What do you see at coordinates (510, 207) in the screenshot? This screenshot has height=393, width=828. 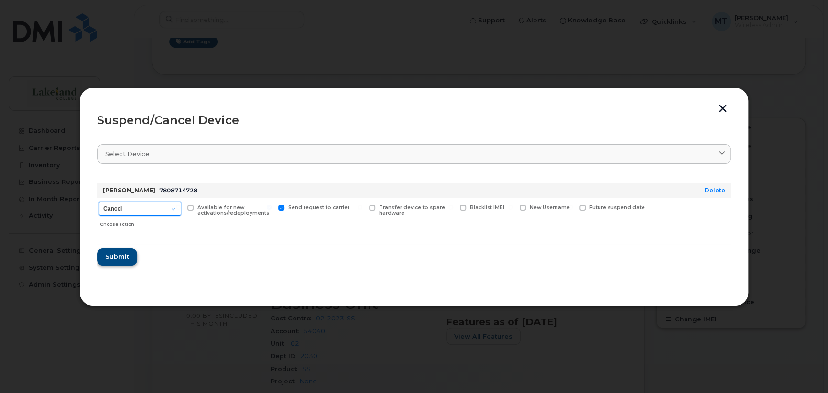 I see `input: New Username` at bounding box center [510, 207].